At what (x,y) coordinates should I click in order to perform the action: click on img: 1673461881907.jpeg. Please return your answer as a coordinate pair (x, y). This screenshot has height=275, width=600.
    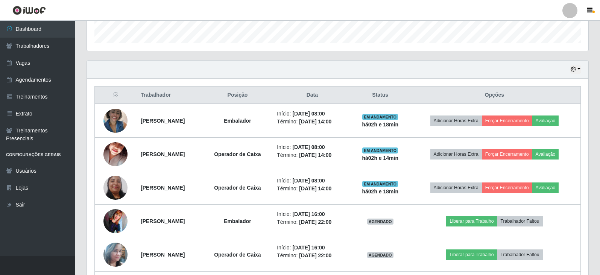
    Looking at the image, I should click on (115, 154).